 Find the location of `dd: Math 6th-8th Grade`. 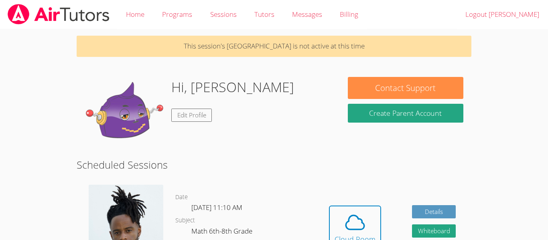

dd: Math 6th-8th Grade is located at coordinates (223, 233).